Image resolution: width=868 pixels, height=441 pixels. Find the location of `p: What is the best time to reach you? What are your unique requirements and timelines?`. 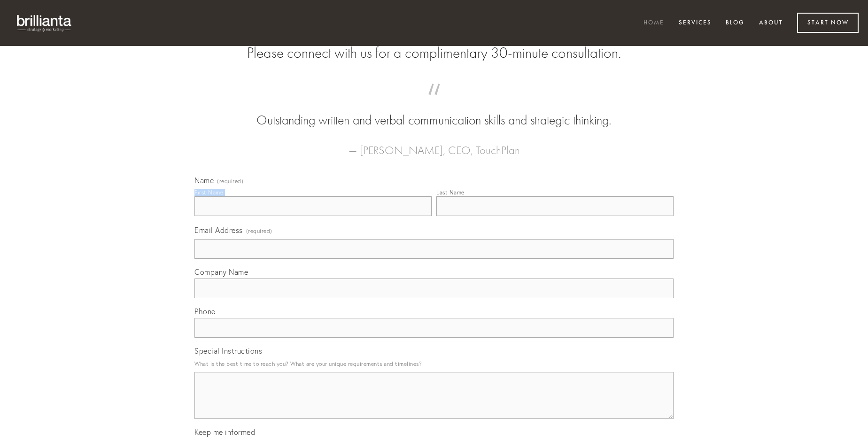

p: What is the best time to reach you? What are your unique requirements and timelines? is located at coordinates (434, 364).